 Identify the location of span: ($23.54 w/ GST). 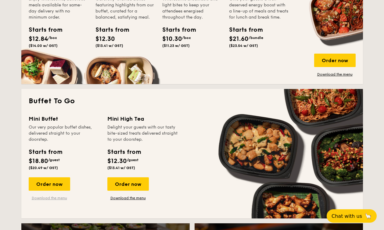
(243, 46).